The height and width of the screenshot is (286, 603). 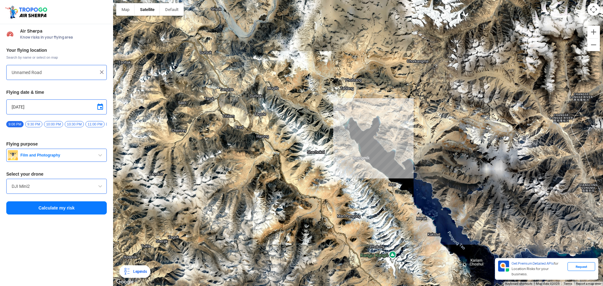 What do you see at coordinates (63, 37) in the screenshot?
I see `span: Know risks in your flying area` at bounding box center [63, 37].